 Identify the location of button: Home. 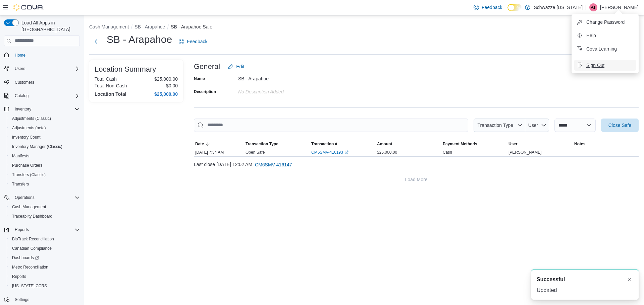
(42, 55).